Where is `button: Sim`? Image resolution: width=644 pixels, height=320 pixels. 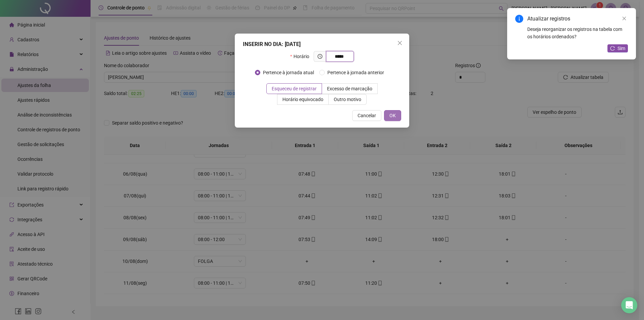
button: Sim is located at coordinates (618, 48).